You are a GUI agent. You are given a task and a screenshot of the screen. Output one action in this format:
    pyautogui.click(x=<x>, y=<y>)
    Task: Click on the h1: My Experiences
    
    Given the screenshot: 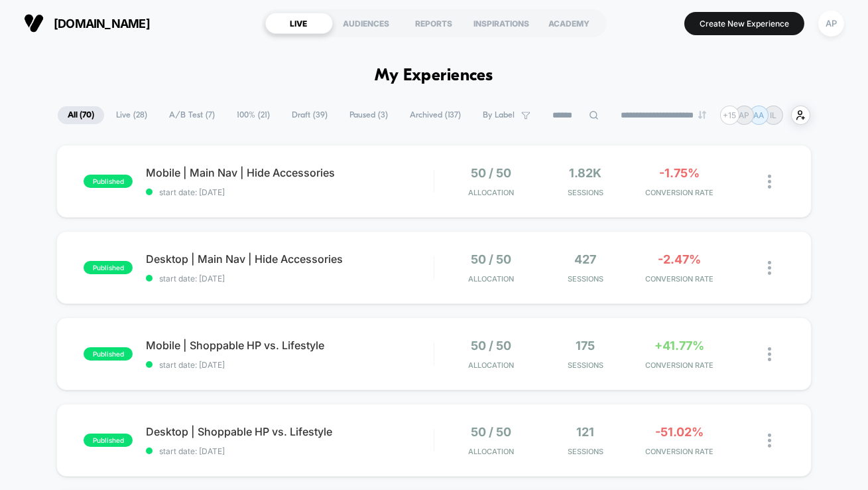 What is the action you would take?
    pyautogui.click(x=434, y=75)
    